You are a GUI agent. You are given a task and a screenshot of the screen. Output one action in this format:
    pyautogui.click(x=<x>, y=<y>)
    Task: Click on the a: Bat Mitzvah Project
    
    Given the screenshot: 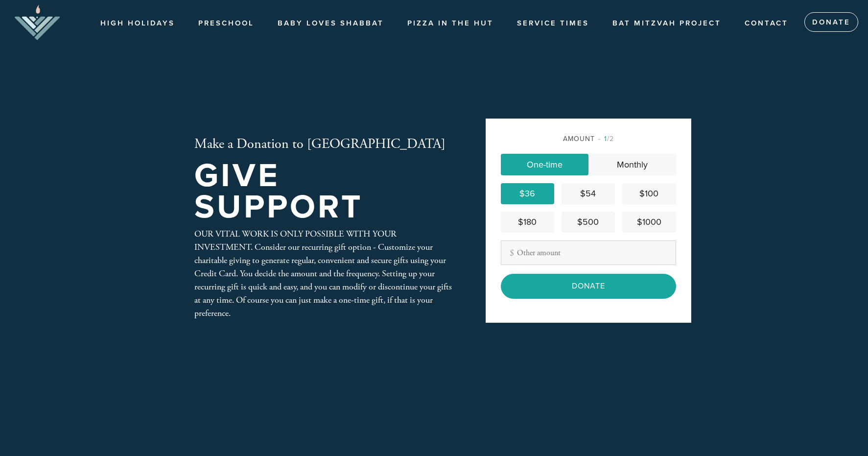 What is the action you would take?
    pyautogui.click(x=667, y=23)
    